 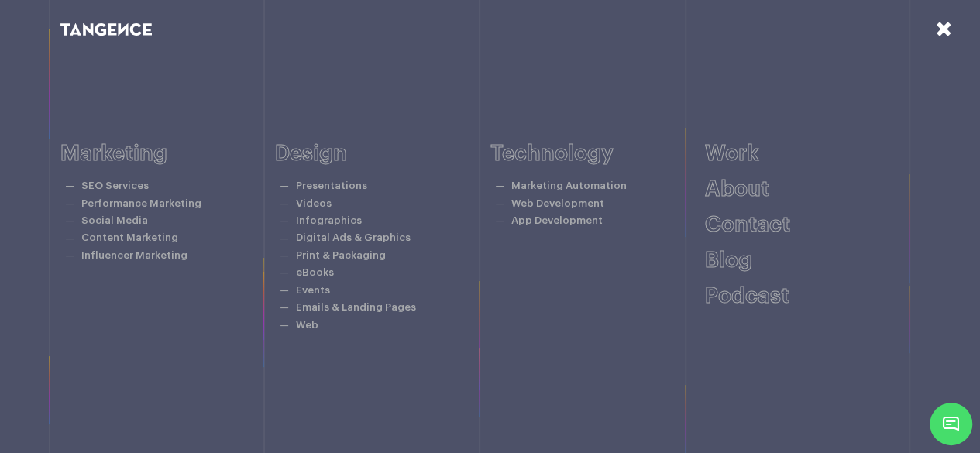 What do you see at coordinates (306, 325) in the screenshot?
I see `a: Web` at bounding box center [306, 325].